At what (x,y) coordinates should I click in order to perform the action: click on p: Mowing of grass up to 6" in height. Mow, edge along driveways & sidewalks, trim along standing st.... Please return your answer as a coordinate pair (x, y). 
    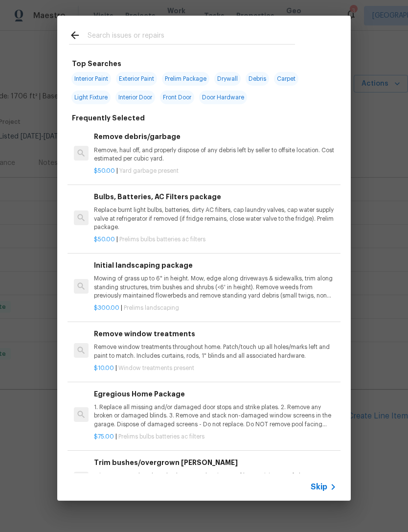
    Looking at the image, I should click on (215, 286).